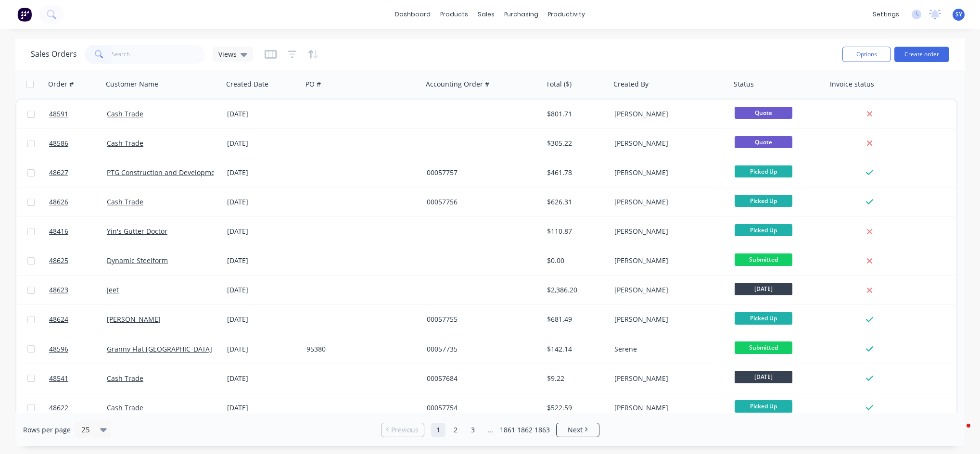 This screenshot has width=980, height=454. Describe the element at coordinates (576, 261) in the screenshot. I see `div: $0.00` at that location.